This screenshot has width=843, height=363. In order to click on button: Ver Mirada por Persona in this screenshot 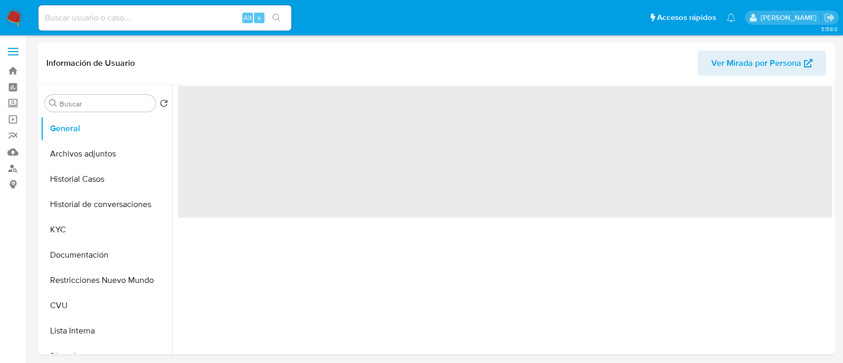, I will do `click(762, 63)`.